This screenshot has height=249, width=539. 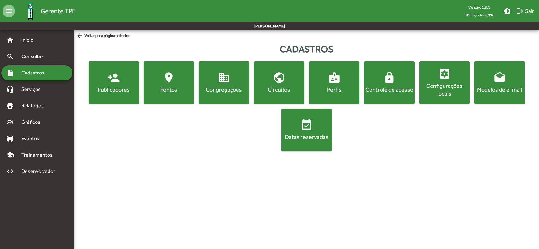 What do you see at coordinates (30, 40) in the screenshot?
I see `span: Início` at bounding box center [30, 40].